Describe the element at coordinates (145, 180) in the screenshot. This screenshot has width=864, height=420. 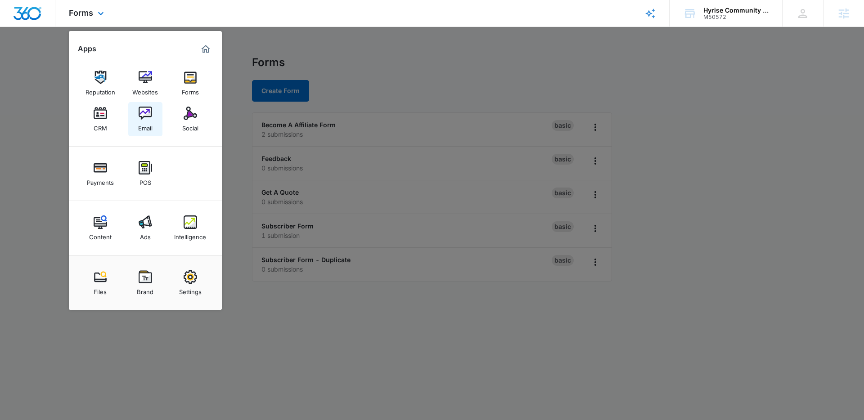
I see `div: POS` at that location.